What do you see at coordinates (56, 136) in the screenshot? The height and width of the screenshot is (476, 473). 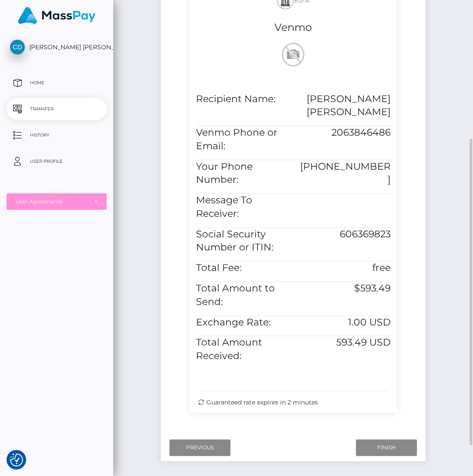 I see `a: History` at bounding box center [56, 136].